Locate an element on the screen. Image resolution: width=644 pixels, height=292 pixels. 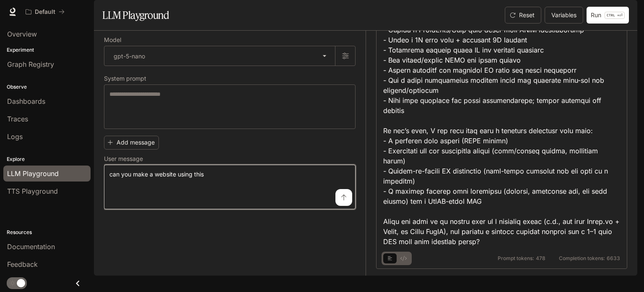
p: System prompt is located at coordinates (125, 78).